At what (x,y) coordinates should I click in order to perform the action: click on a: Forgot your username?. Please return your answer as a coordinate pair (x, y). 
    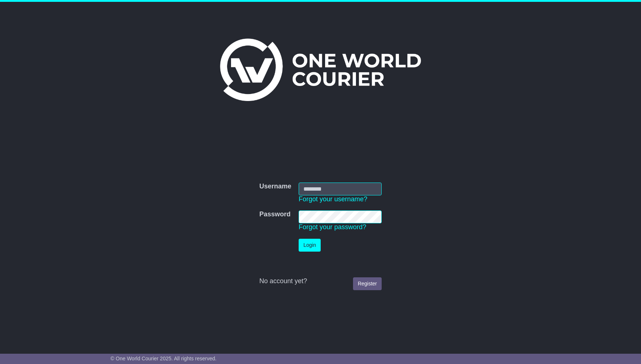
    Looking at the image, I should click on (333, 199).